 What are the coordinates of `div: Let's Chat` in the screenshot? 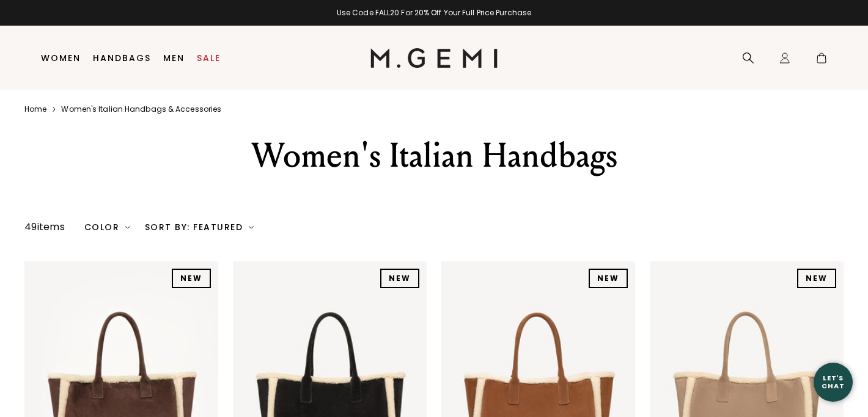 It's located at (833, 381).